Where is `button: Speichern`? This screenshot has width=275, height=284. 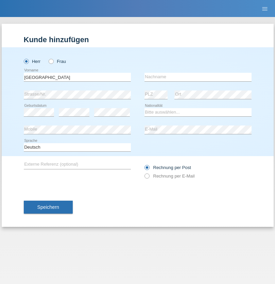 button: Speichern is located at coordinates (48, 207).